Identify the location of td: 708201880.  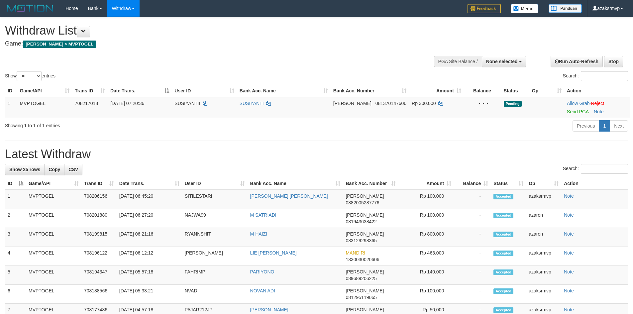
(99, 218).